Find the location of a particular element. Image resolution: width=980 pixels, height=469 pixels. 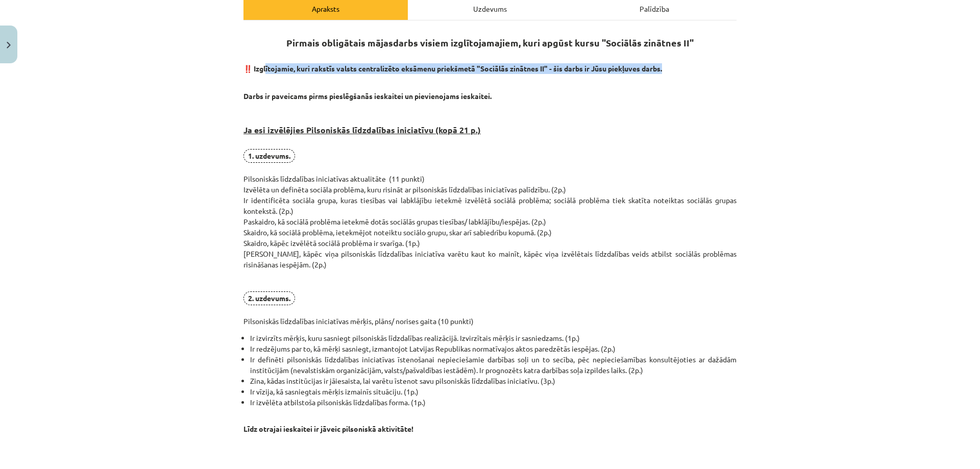

li: Ir izvēlēta atbilstoša pilsoniskās līdzdalības forma. (1p.) is located at coordinates (493, 402).